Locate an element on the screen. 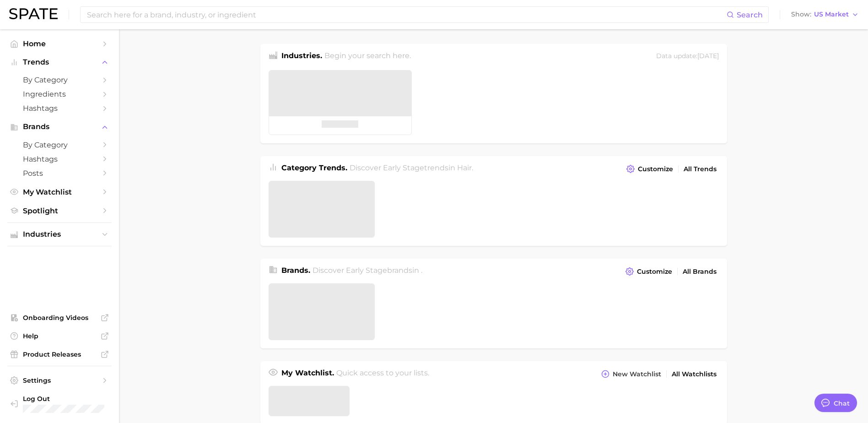 This screenshot has height=423, width=868. span: Brands is located at coordinates (60, 127).